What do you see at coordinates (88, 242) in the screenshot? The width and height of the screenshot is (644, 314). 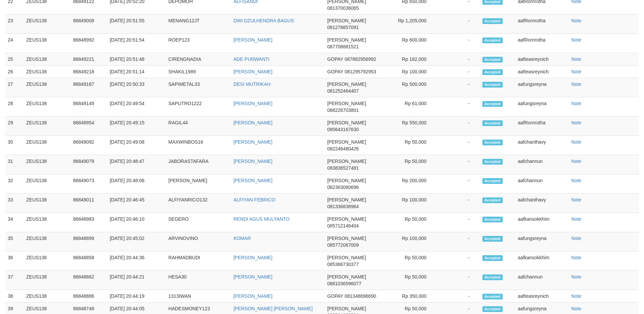 I see `td: 86848899` at bounding box center [88, 242].